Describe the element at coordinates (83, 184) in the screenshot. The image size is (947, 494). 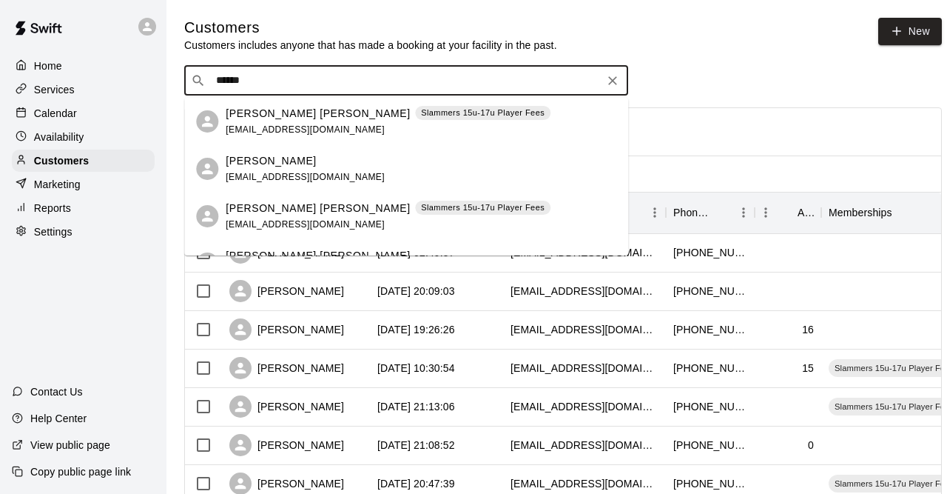
I see `a: Marketing` at that location.